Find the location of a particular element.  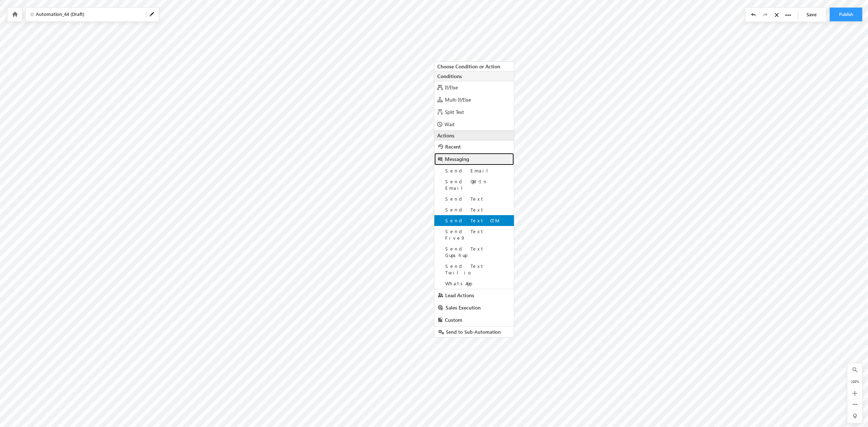

span: Send Text CTM is located at coordinates (472, 220).